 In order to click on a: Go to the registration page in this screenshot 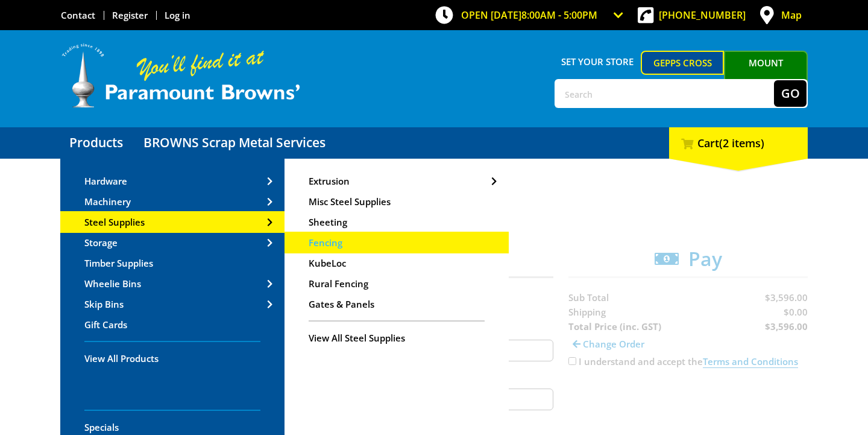, I will do `click(130, 15)`.